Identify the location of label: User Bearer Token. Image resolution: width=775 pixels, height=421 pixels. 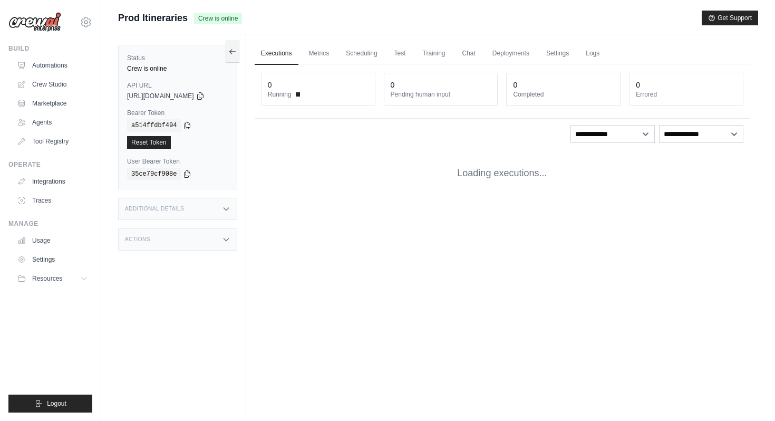
(178, 161).